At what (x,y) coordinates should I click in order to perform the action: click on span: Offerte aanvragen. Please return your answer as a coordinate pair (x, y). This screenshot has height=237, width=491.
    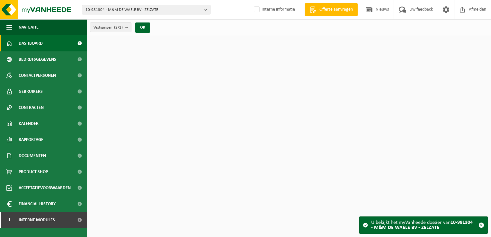
    Looking at the image, I should click on (336, 10).